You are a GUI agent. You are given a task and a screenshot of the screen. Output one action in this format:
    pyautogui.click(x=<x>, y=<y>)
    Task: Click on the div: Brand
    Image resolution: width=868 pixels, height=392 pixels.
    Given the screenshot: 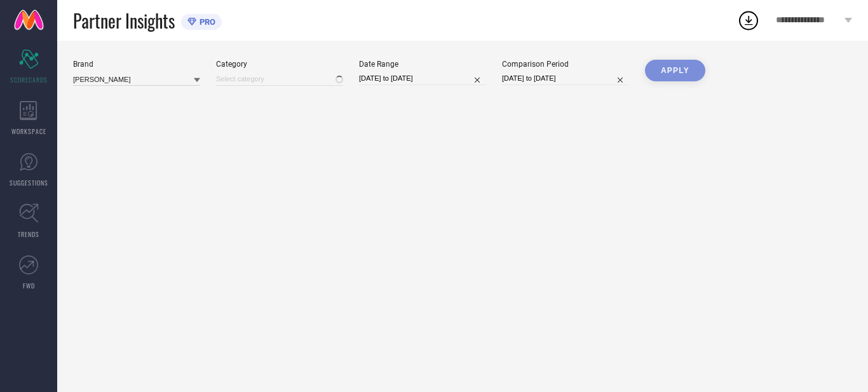 What is the action you would take?
    pyautogui.click(x=137, y=64)
    